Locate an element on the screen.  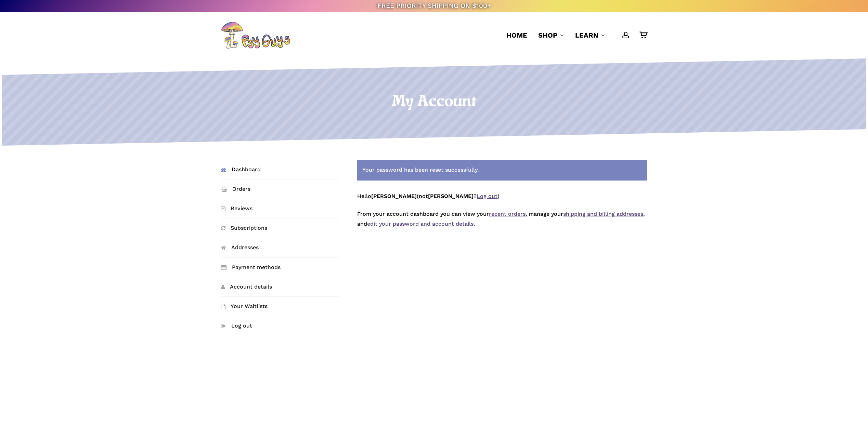
a: Learn is located at coordinates (590, 35).